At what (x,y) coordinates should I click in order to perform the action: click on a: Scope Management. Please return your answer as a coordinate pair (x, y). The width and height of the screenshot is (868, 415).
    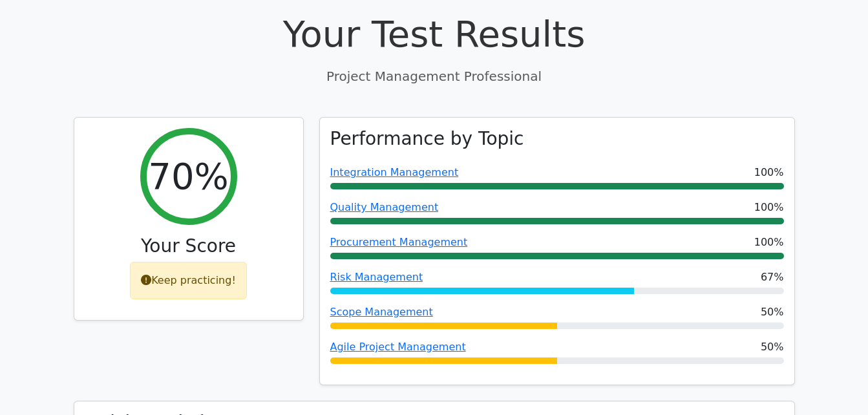
    Looking at the image, I should click on (381, 312).